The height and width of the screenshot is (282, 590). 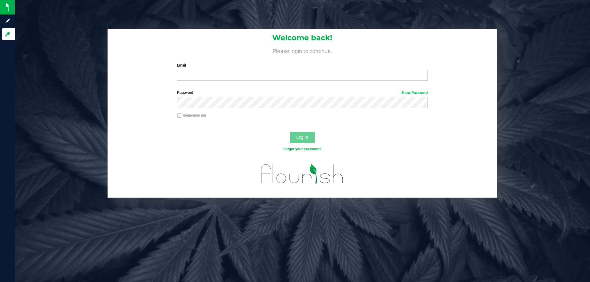 I want to click on label: Remember me, so click(x=191, y=116).